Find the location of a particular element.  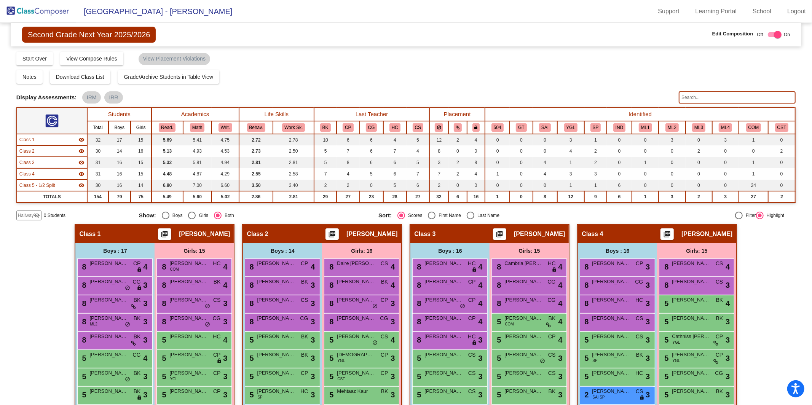

th: Life Skills is located at coordinates (276, 114).